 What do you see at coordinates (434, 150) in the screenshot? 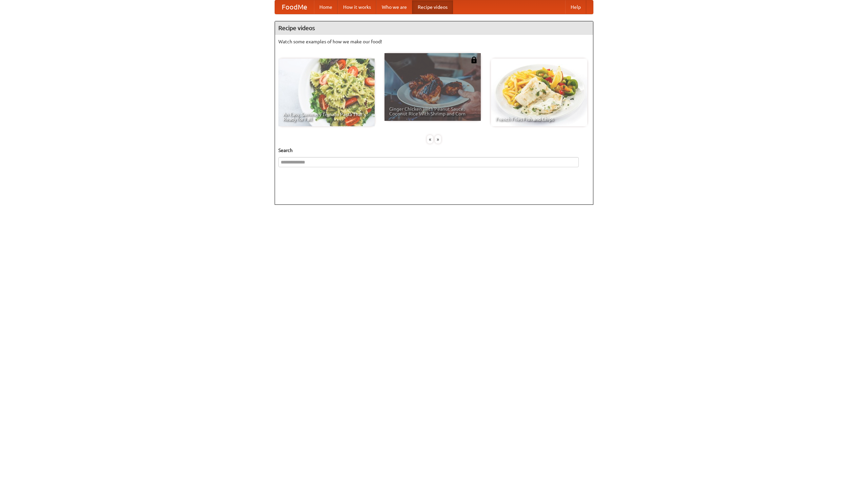
I see `h5: Search` at bounding box center [434, 150].